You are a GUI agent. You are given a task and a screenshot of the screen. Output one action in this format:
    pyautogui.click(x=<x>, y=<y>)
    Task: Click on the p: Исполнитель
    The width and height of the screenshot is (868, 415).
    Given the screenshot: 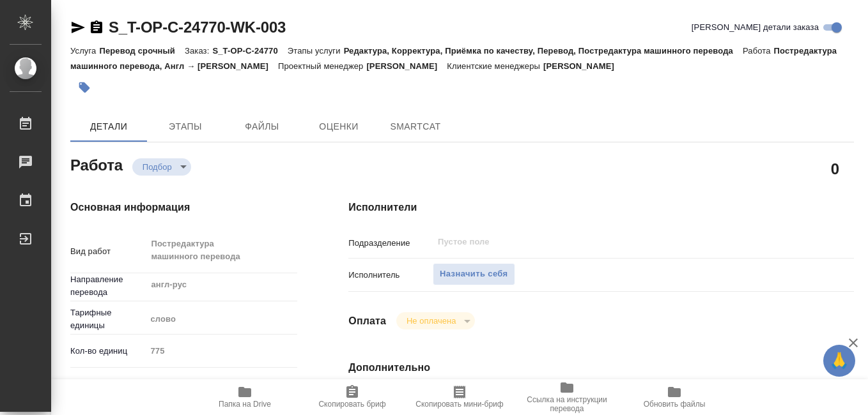 What is the action you would take?
    pyautogui.click(x=391, y=275)
    